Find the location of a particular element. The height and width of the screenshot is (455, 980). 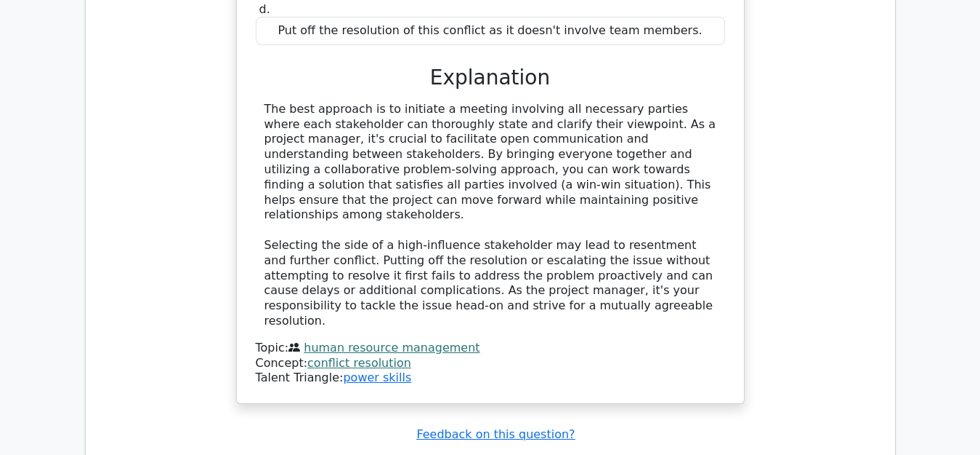

div: Put off the resolution of this conflict as it doesn't involve team members. is located at coordinates (490, 30).